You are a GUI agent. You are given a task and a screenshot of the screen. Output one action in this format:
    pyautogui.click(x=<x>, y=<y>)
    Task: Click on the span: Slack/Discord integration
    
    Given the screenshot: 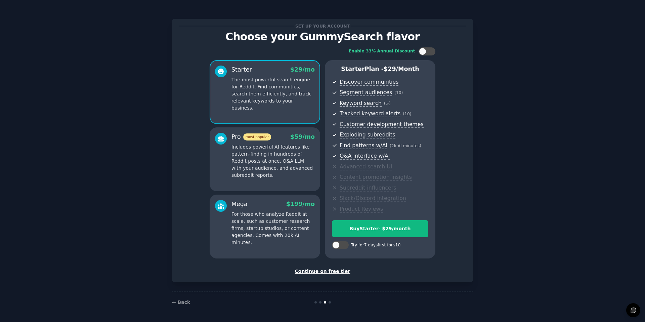 What is the action you would take?
    pyautogui.click(x=373, y=198)
    